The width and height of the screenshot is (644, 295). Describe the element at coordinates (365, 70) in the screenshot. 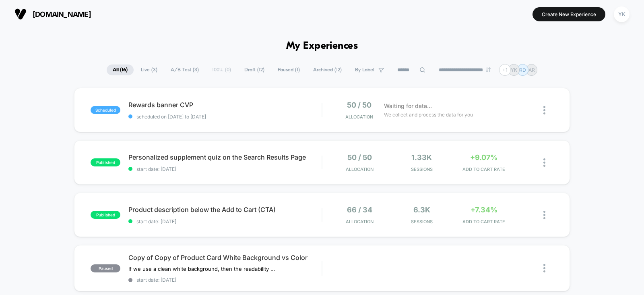

I see `span: By Label` at that location.